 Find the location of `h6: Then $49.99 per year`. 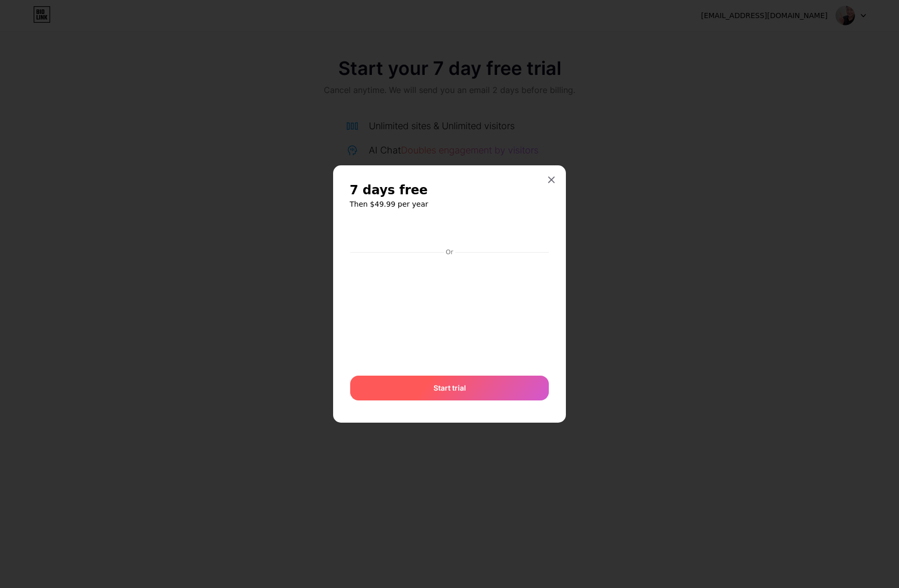

h6: Then $49.99 per year is located at coordinates (449, 204).